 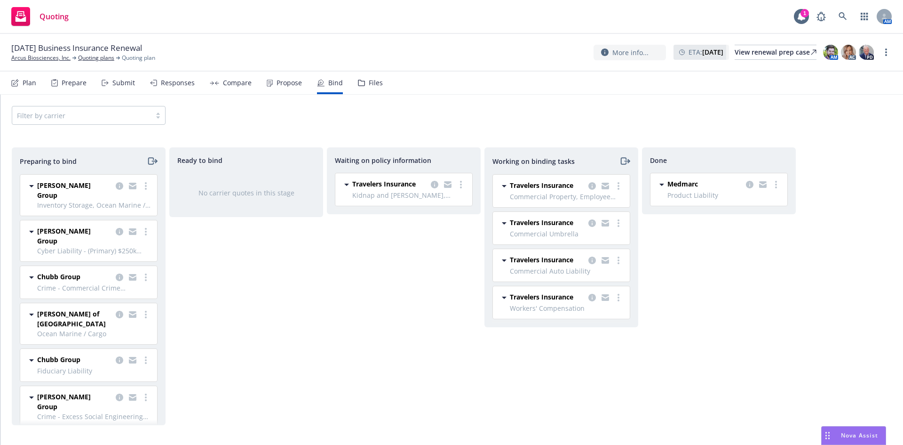 I want to click on a: Quoting plans, so click(x=96, y=58).